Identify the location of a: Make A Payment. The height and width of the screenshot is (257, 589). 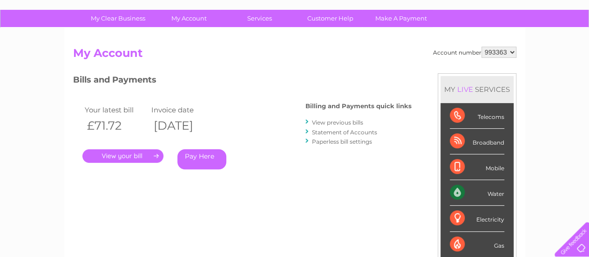
(401, 18).